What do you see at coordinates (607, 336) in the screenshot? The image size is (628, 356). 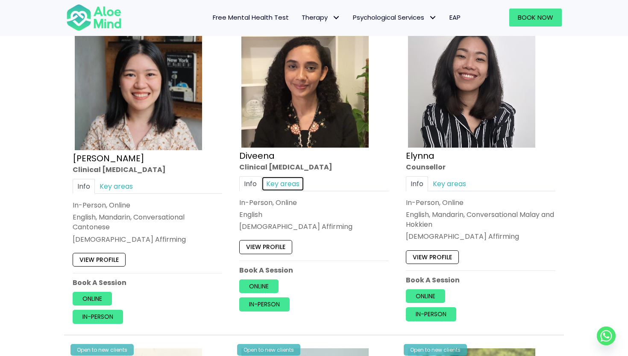 I see `a: Whatsapp` at bounding box center [607, 336].